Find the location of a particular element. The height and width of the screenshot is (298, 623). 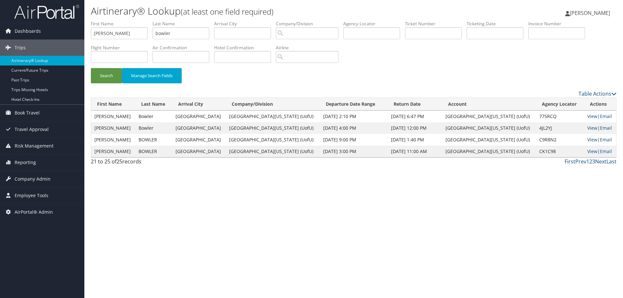

a: Last is located at coordinates (611, 162).